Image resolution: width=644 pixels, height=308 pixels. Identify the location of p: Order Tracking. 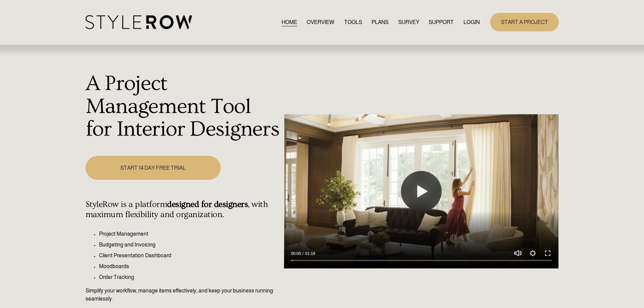
(190, 277).